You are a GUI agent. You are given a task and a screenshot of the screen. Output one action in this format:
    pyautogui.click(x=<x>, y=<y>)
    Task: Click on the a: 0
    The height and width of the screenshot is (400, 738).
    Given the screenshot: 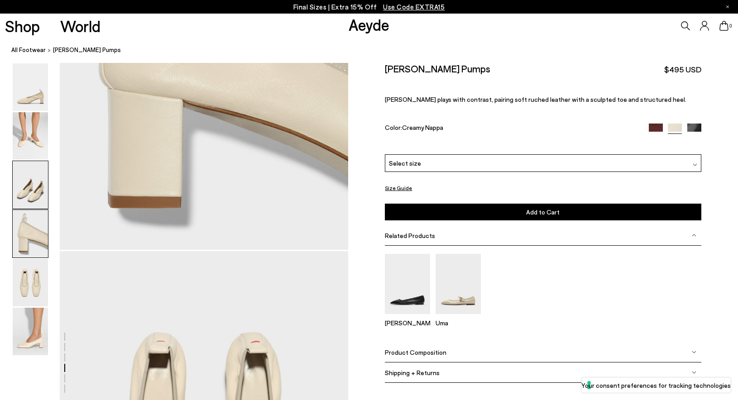 What is the action you would take?
    pyautogui.click(x=724, y=26)
    